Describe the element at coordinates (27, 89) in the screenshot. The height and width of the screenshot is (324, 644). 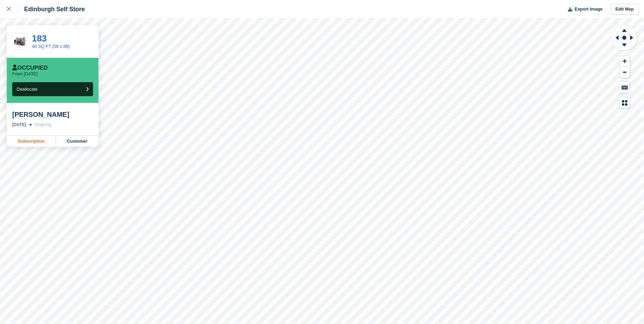
I see `span: Deallocate` at that location.